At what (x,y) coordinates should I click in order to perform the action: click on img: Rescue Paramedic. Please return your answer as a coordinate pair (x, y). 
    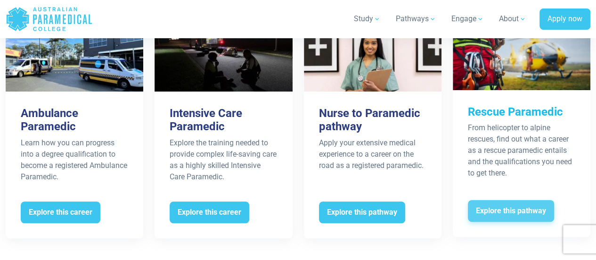
    Looking at the image, I should click on (521, 56).